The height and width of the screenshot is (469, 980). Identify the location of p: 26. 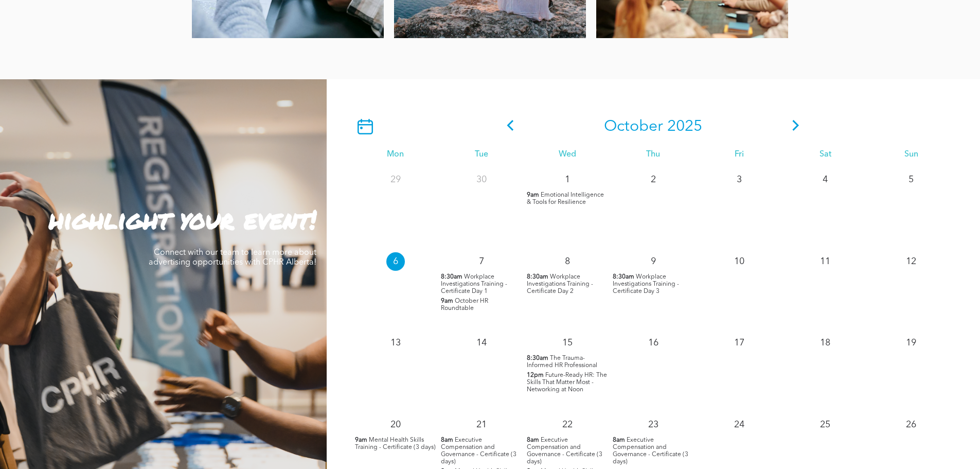
(911, 425).